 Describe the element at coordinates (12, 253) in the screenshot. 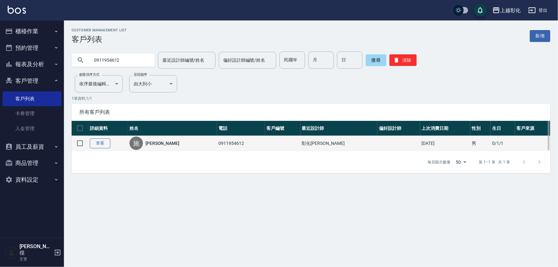

I see `img: Person` at that location.